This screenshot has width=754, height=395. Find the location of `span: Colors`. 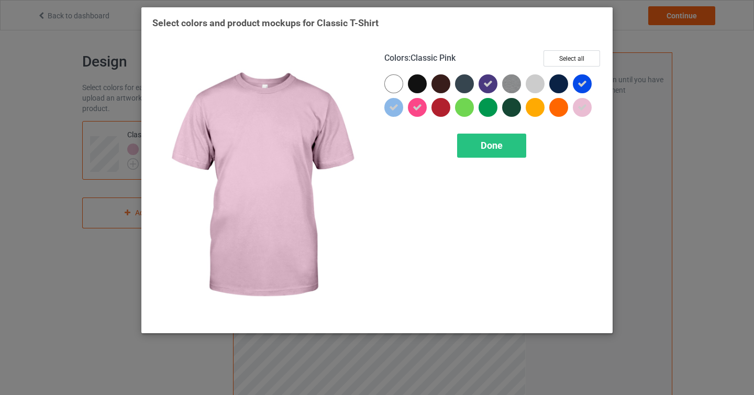

span: Colors is located at coordinates (397, 58).